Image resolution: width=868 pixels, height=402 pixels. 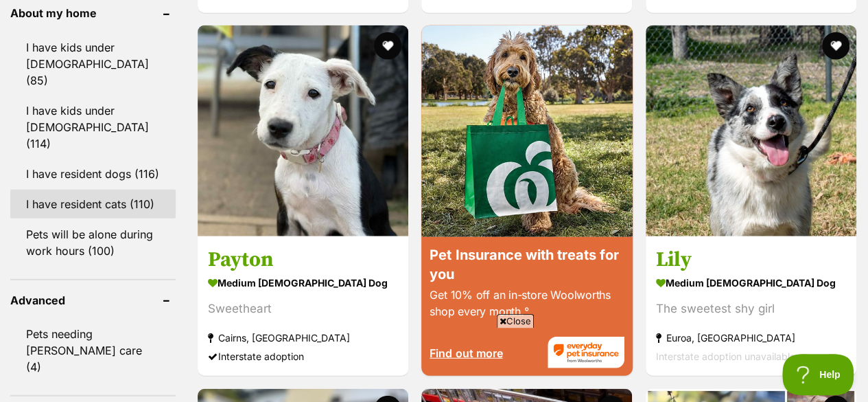 What do you see at coordinates (93, 300) in the screenshot?
I see `header: Advanced` at bounding box center [93, 300].